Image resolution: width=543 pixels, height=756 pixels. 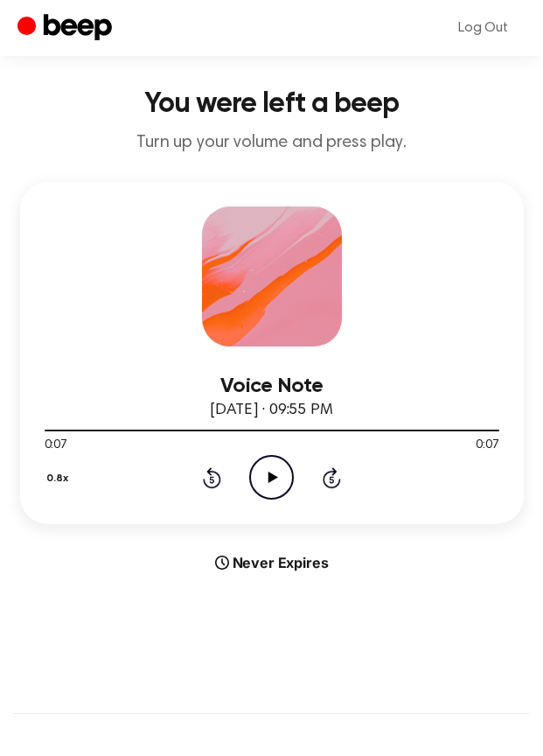 What do you see at coordinates (59, 478) in the screenshot?
I see `button: 0.8x` at bounding box center [59, 478].